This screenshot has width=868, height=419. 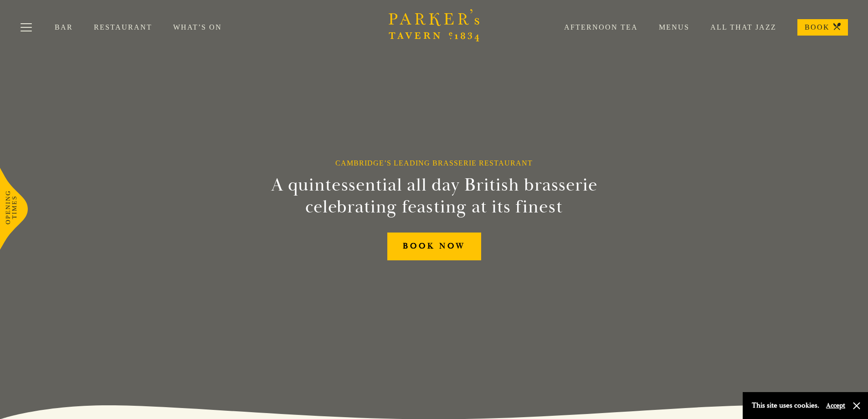 What do you see at coordinates (434, 163) in the screenshot?
I see `h1: Cambridge’s Leading Brasserie Restaurant` at bounding box center [434, 163].